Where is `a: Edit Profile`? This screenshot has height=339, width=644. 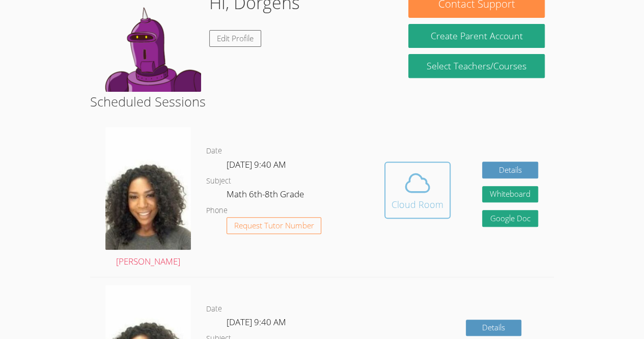
a: Edit Profile is located at coordinates (235, 38).